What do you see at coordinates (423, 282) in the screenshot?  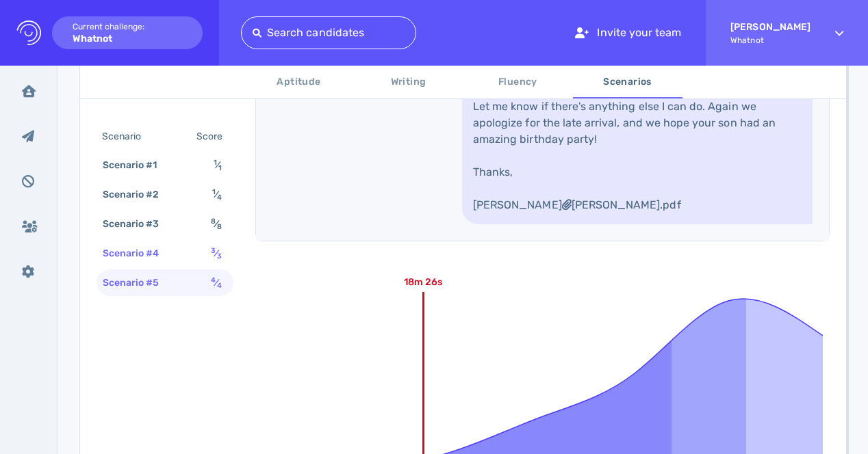 I see `text: 18m 26s` at bounding box center [423, 282].